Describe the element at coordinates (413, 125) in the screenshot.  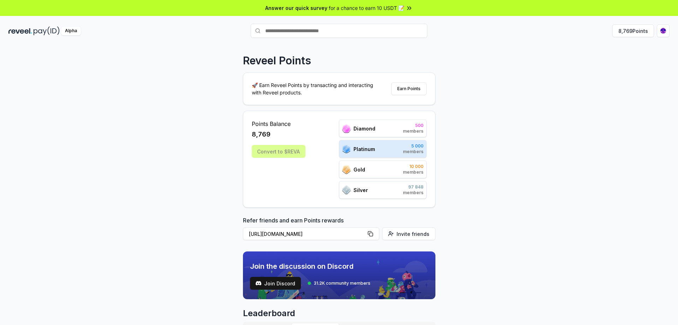
I see `span: 500` at that location.